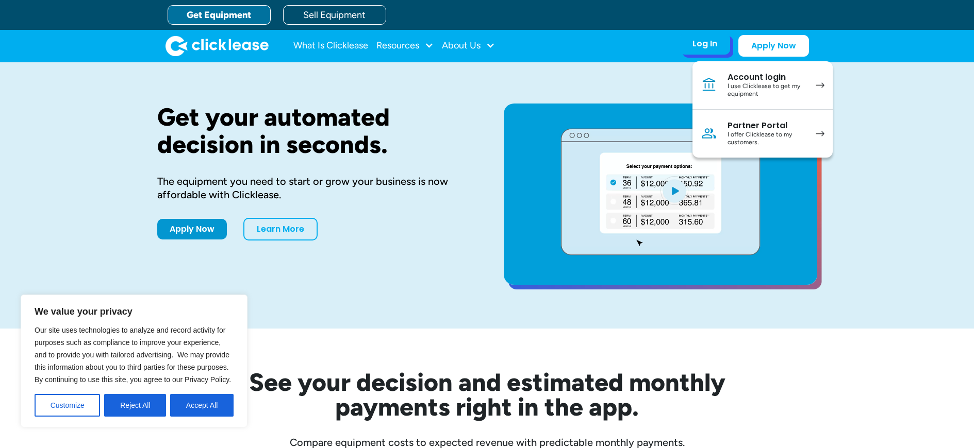 Image resolution: width=974 pixels, height=448 pixels. I want to click on h2: See your decision and estimated monthly payments right in the app., so click(487, 395).